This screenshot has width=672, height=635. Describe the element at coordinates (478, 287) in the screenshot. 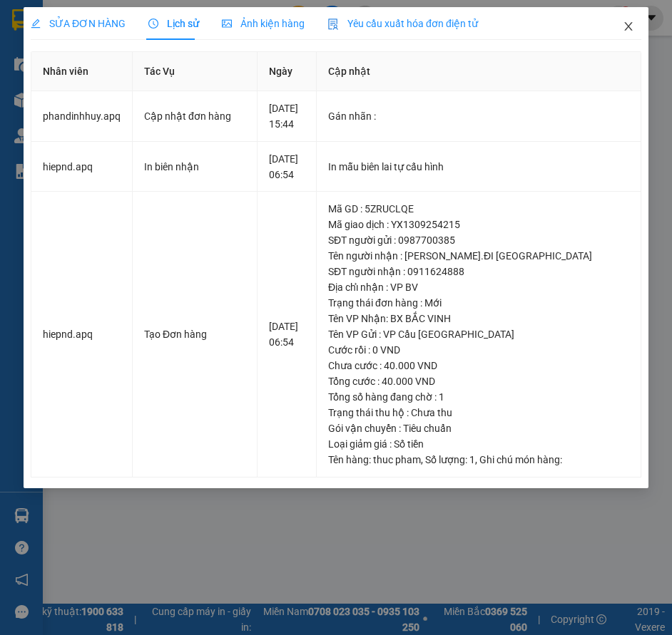

I see `div: Địa chỉ nhận : VP BV` at that location.